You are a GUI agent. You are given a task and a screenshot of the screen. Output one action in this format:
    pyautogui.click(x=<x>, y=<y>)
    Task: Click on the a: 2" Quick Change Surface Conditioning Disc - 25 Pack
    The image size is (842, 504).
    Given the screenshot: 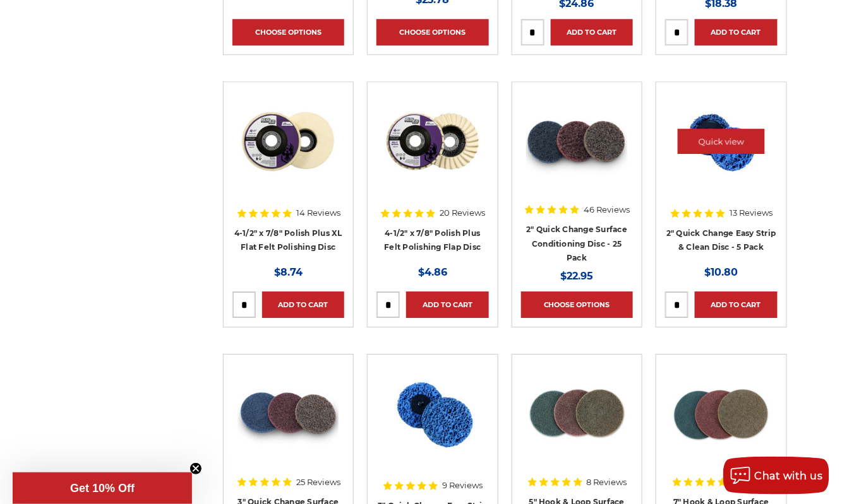 What is the action you would take?
    pyautogui.click(x=577, y=244)
    